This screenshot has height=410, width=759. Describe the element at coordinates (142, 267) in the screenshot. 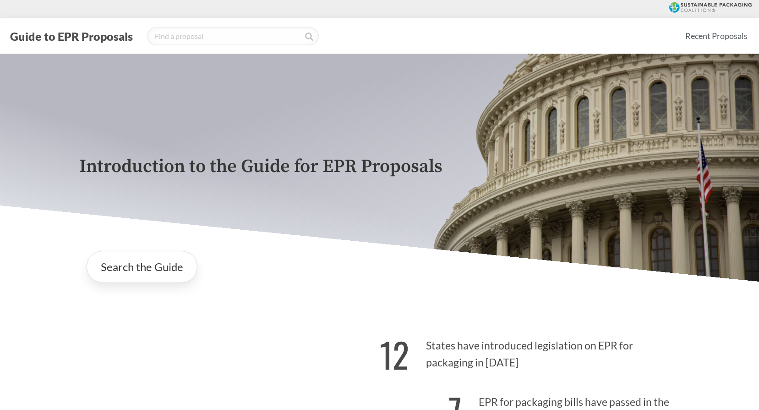

I see `a: Search the Guide` at that location.